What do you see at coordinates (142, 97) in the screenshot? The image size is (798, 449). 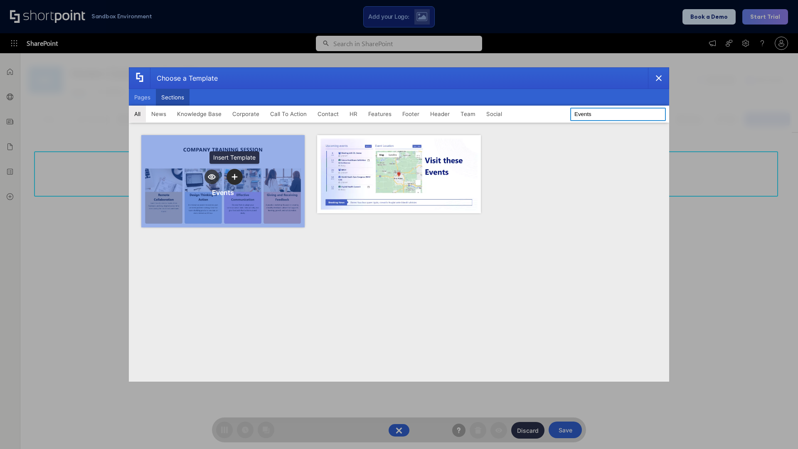 I see `button: Pages` at bounding box center [142, 97].